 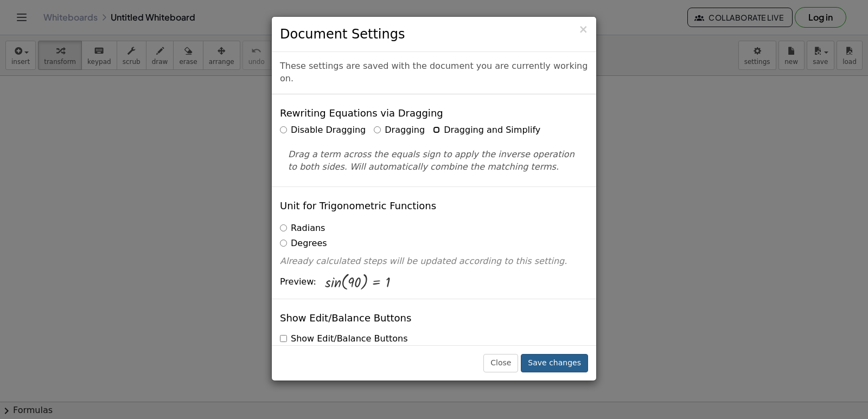 What do you see at coordinates (283, 228) in the screenshot?
I see `input: Radians` at bounding box center [283, 228].